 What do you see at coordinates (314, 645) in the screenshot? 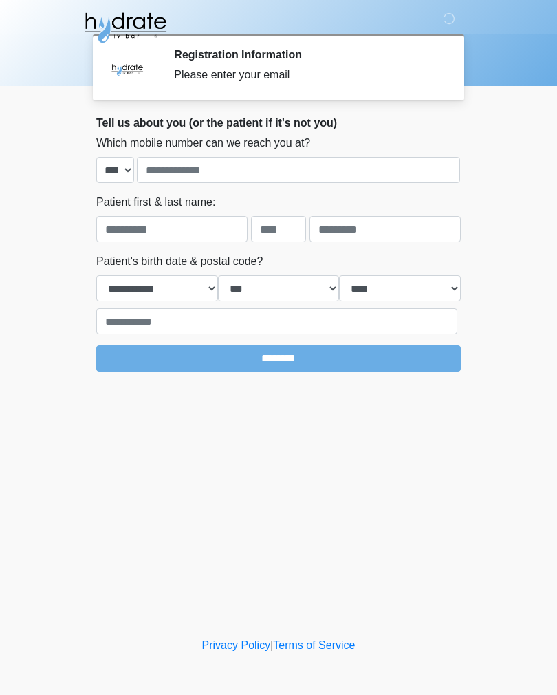
I see `a: Terms of Service` at bounding box center [314, 645].